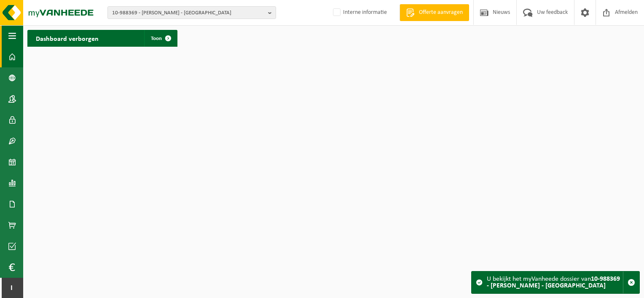 The image size is (644, 298). I want to click on a: Toon, so click(160, 38).